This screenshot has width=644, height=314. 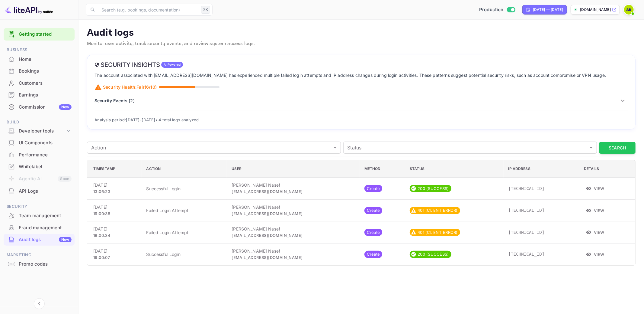 What do you see at coordinates (130, 87) in the screenshot?
I see `p: Security Health: Fair ( 6 /10)` at bounding box center [130, 87].